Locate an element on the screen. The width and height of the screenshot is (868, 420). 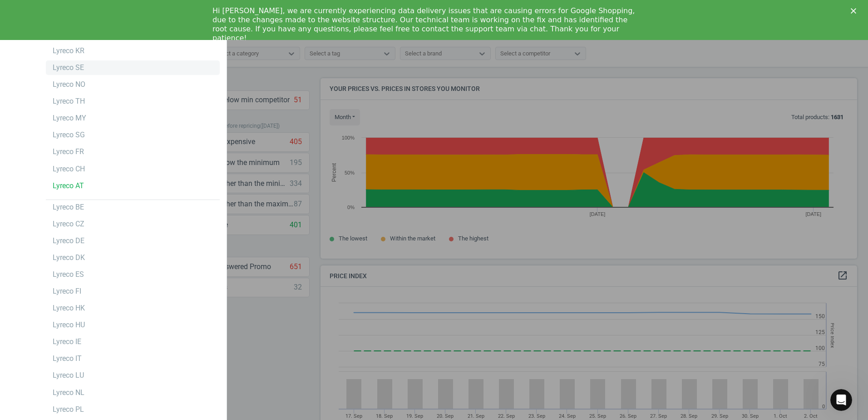
div: Lyreco FR is located at coordinates (68, 152).